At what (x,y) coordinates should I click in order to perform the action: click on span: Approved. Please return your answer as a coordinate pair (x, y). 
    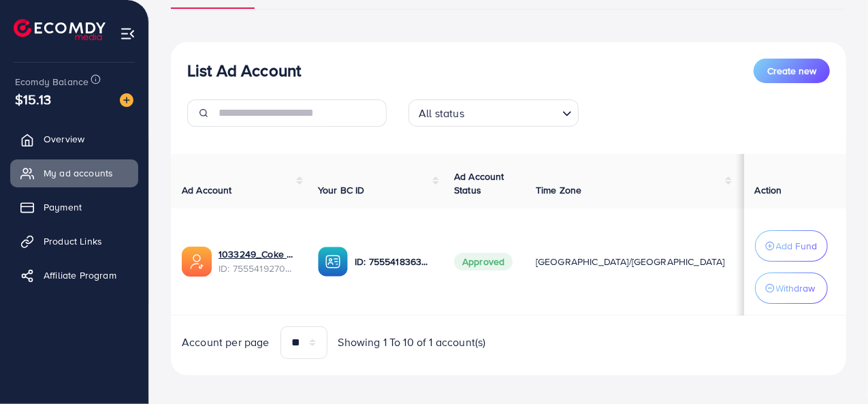
    Looking at the image, I should click on (483, 262).